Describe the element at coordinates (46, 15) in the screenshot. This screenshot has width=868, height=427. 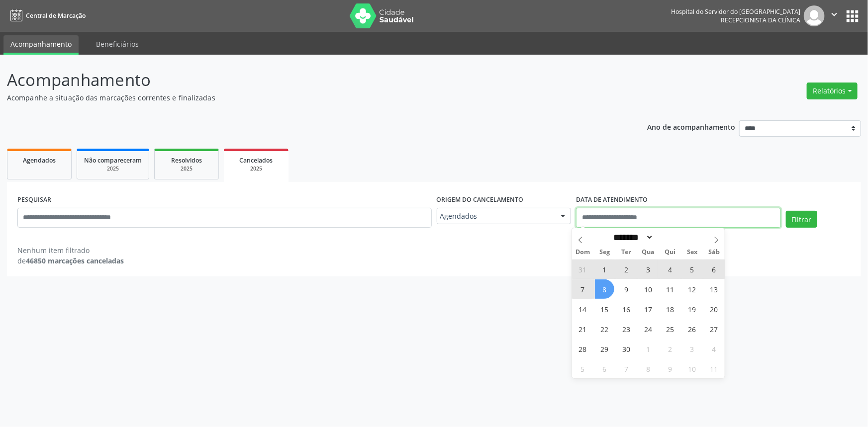
I see `a: Central de Marcação` at that location.